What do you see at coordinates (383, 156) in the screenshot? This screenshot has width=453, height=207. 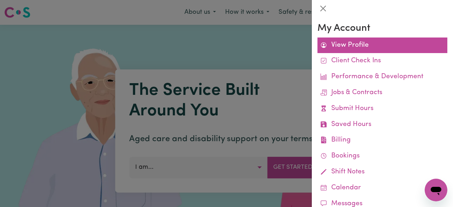 I see `a: Bookings` at bounding box center [383, 156].